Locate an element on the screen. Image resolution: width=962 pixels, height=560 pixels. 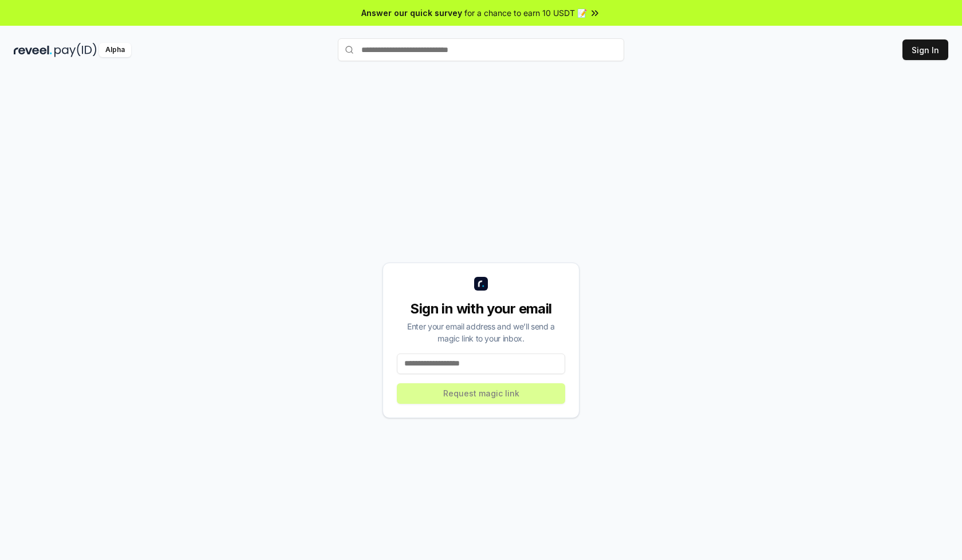
img: pay_id is located at coordinates (75, 50).